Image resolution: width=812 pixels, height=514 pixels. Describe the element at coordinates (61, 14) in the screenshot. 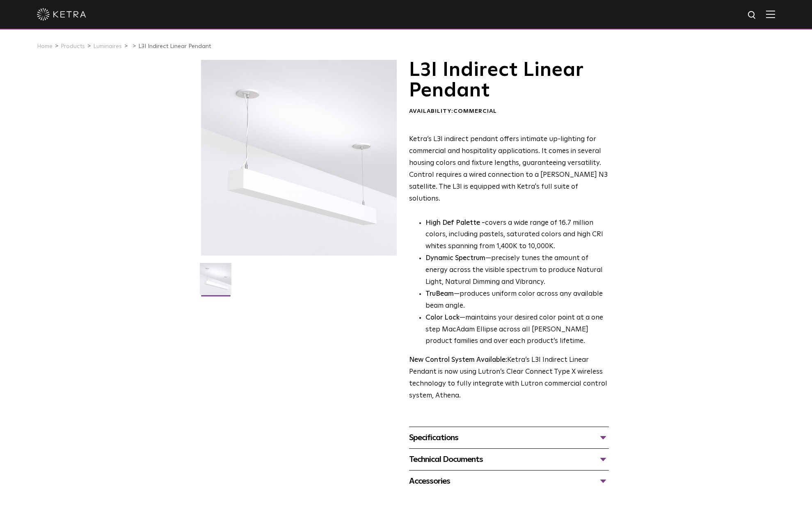

I see `img: ketra-logo-2019-white` at that location.